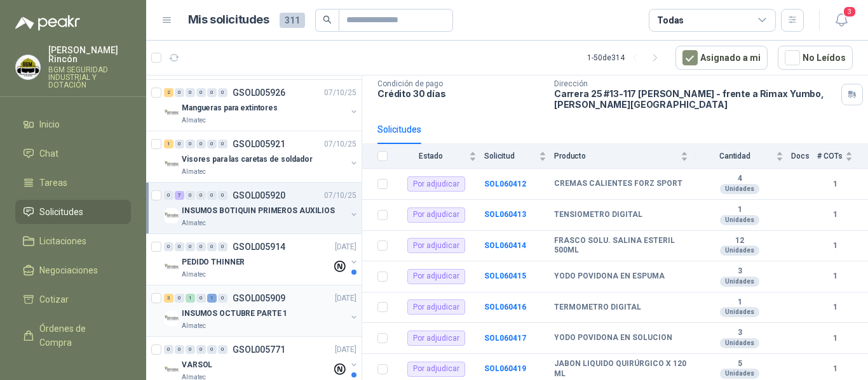 This screenshot has height=380, width=868. What do you see at coordinates (740, 241) in the screenshot?
I see `b: 12` at bounding box center [740, 241].